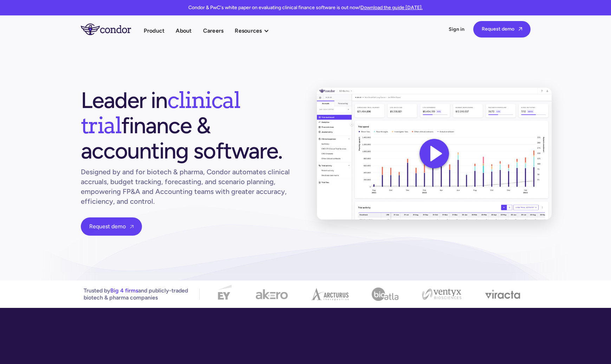  I want to click on a: Sign in, so click(456, 30).